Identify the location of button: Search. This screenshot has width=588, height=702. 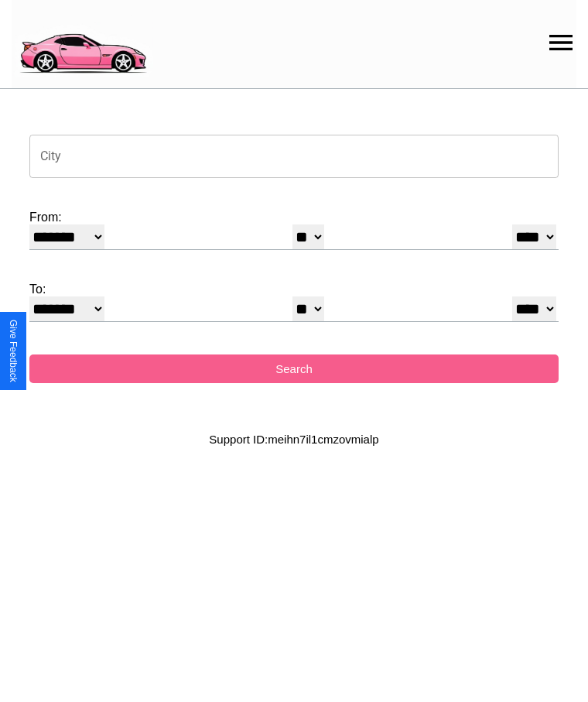
(294, 368).